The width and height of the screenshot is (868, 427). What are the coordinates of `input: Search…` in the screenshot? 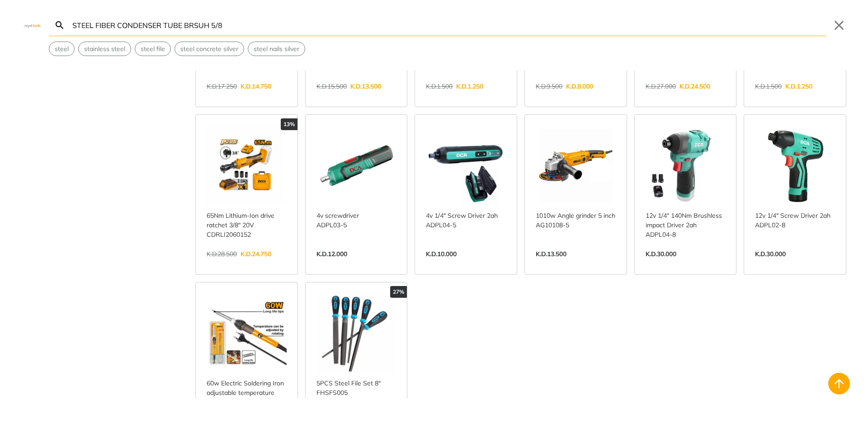 It's located at (448, 25).